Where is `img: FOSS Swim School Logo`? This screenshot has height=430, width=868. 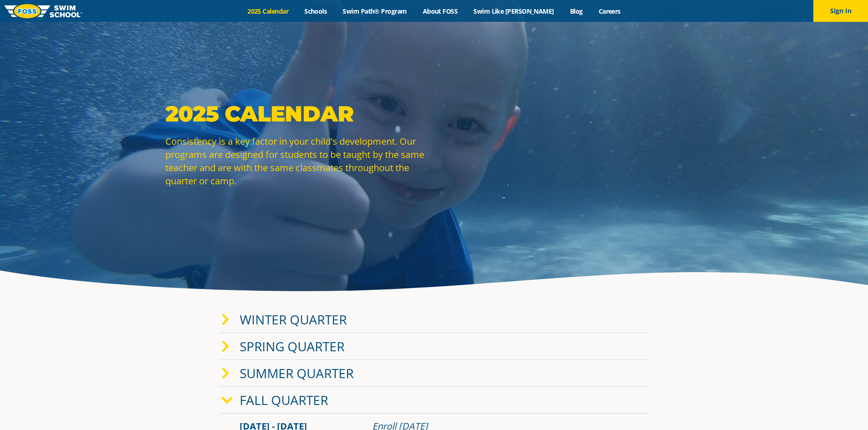 img: FOSS Swim School Logo is located at coordinates (43, 11).